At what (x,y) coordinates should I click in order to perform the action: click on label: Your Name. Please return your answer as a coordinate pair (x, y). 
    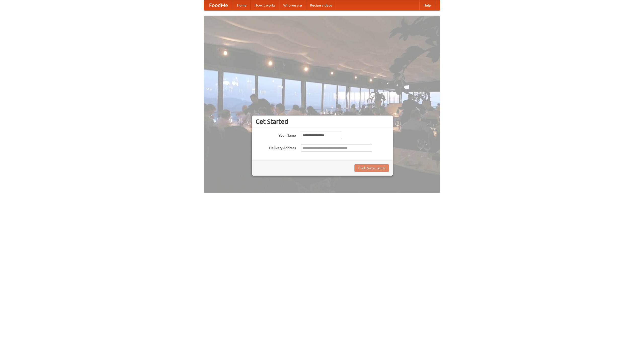
    Looking at the image, I should click on (276, 135).